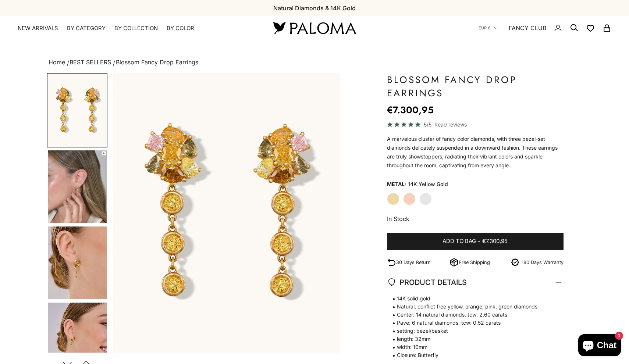  Describe the element at coordinates (428, 184) in the screenshot. I see `variant-option-value: 14K Yellow Gold` at that location.